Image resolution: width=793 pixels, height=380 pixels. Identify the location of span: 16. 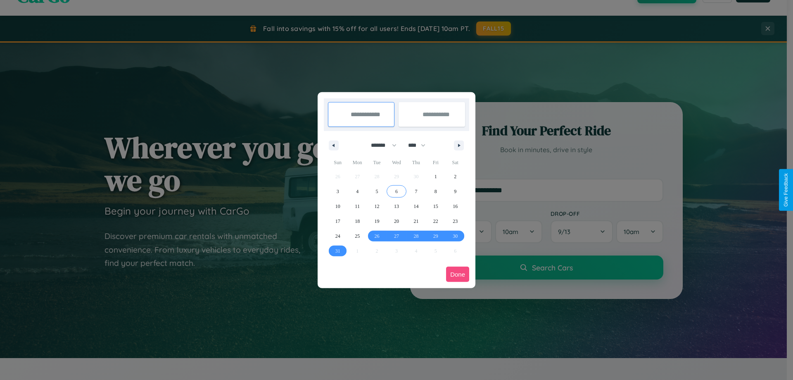
(455, 206).